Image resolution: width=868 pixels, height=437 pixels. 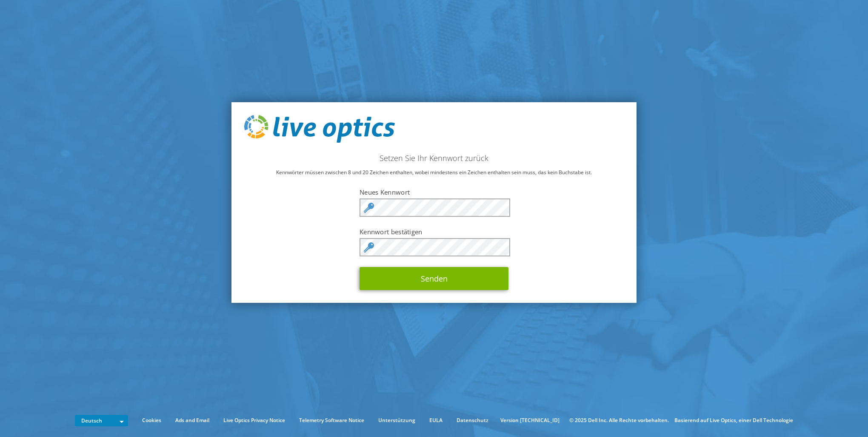 What do you see at coordinates (472, 420) in the screenshot?
I see `a: Datenschutz` at bounding box center [472, 420].